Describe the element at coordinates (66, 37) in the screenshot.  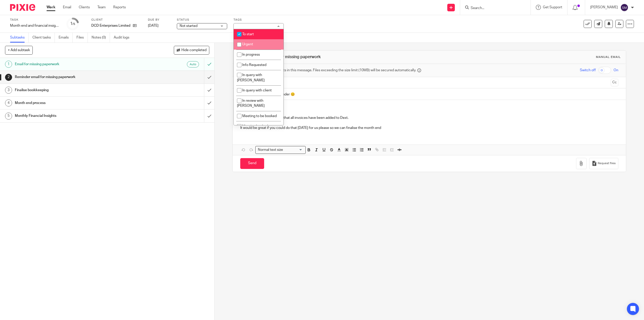
I see `a: Emails` at that location.